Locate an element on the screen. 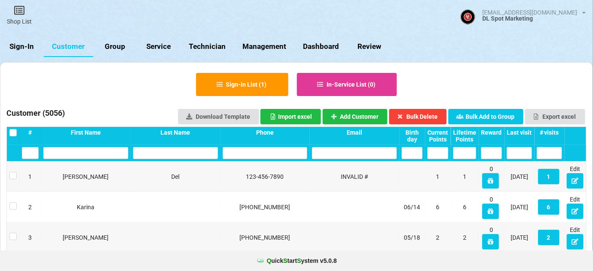 This screenshot has width=593, height=271. img: ACg8ocJBJY4Ud2iSZOJ0dI7f7WKL7m7EXPYQEjkk1zIsAGHMA41r1c4--g=s96-c is located at coordinates (468, 17).